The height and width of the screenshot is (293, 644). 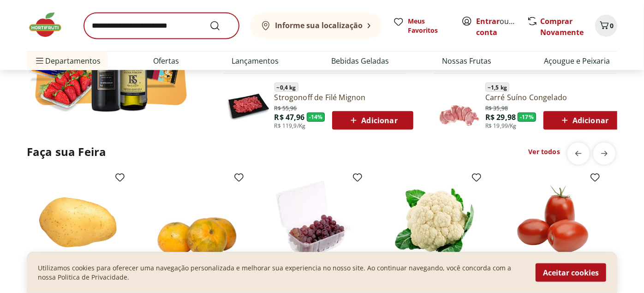 I want to click on button: Submit Search, so click(x=220, y=26).